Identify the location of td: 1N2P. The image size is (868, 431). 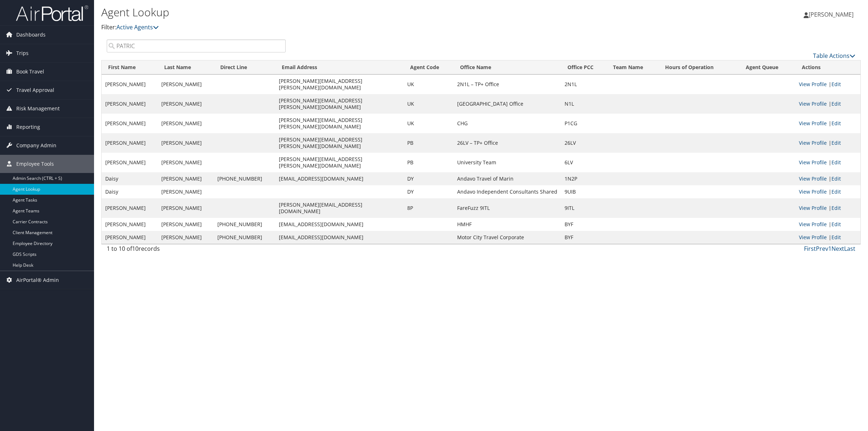
(584, 179).